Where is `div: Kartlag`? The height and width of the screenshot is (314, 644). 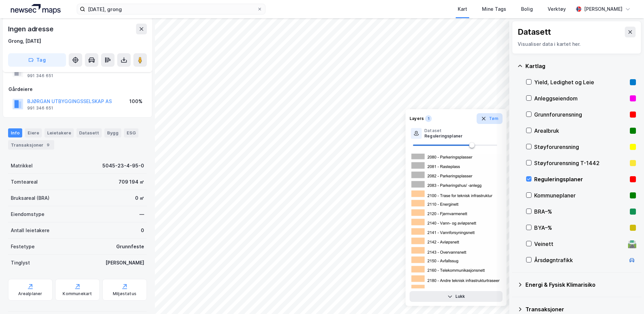
div: Kartlag is located at coordinates (581, 66).